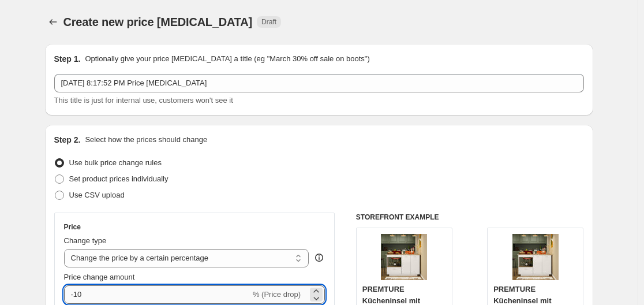 The height and width of the screenshot is (305, 644). I want to click on input: 30% off holiday sale, so click(319, 84).